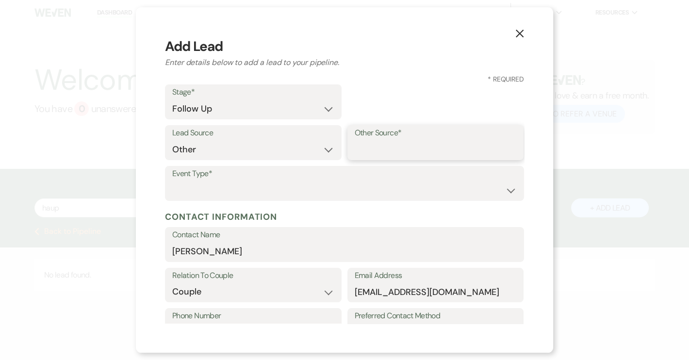  I want to click on input: First and Last Name, so click(344, 251).